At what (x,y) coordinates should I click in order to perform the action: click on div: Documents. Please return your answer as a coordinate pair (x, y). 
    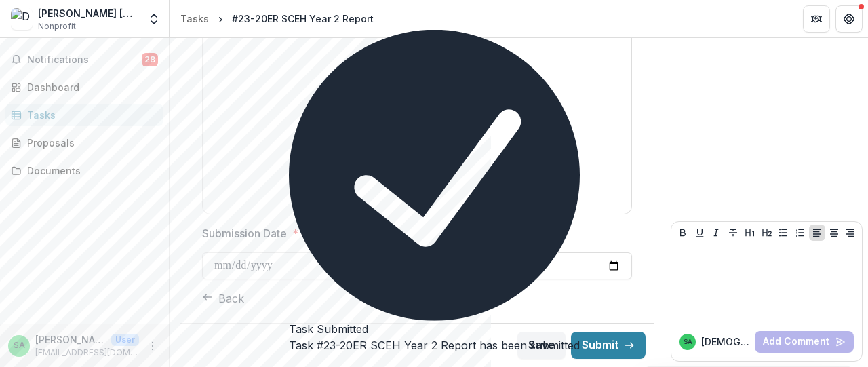
    Looking at the image, I should click on (89, 170).